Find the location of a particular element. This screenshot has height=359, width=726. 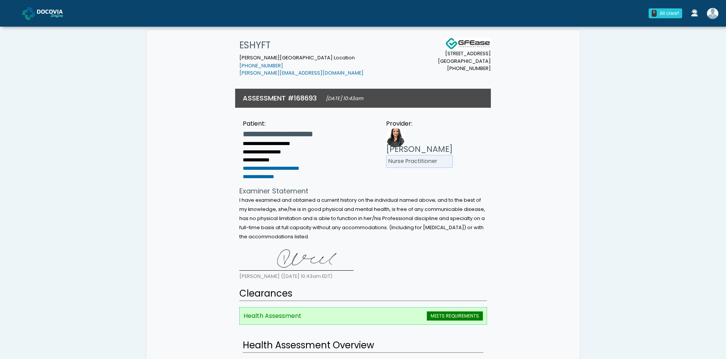

h3: ASSESSMENT #168693 is located at coordinates (280, 98).